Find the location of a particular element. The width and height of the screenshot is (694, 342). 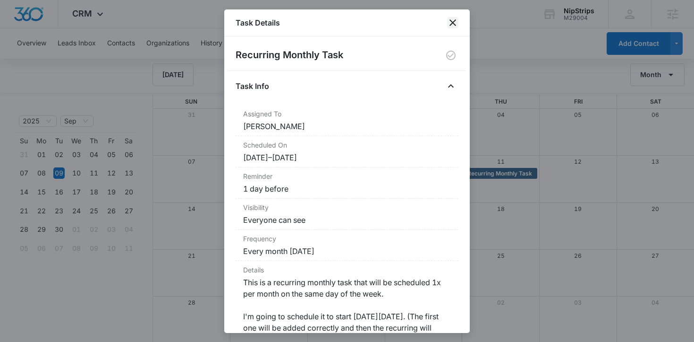

div: VisibilityEveryone can see is located at coordinates (347, 214).